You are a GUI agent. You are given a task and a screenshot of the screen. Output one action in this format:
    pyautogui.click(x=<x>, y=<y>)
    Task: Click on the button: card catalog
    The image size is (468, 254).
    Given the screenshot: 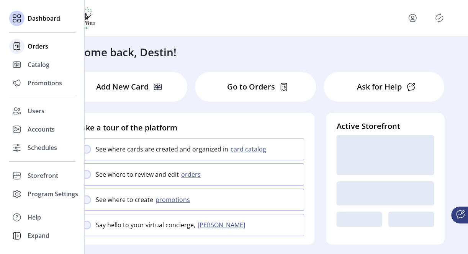 What is the action you would take?
    pyautogui.click(x=249, y=149)
    